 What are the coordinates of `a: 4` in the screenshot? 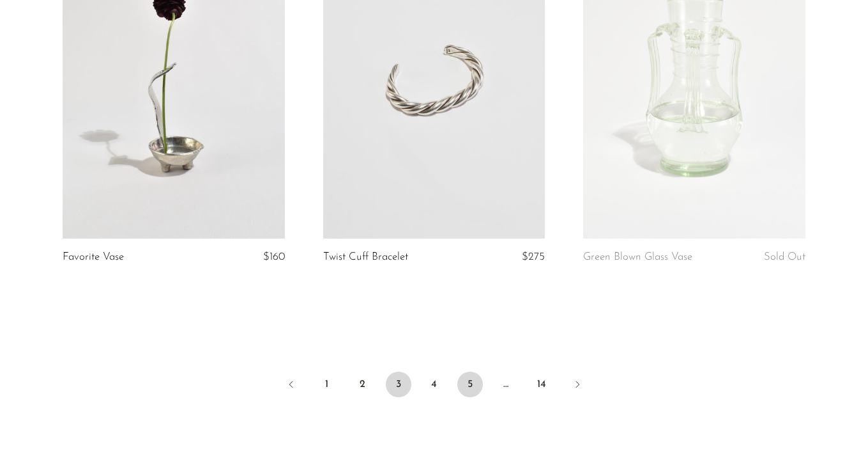 It's located at (434, 384).